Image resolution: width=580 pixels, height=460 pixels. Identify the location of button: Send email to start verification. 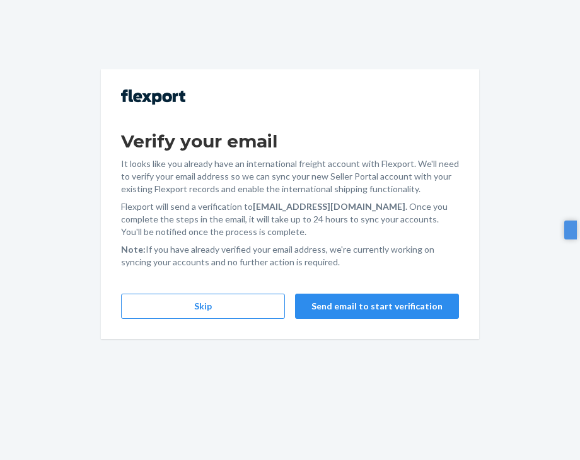
(377, 306).